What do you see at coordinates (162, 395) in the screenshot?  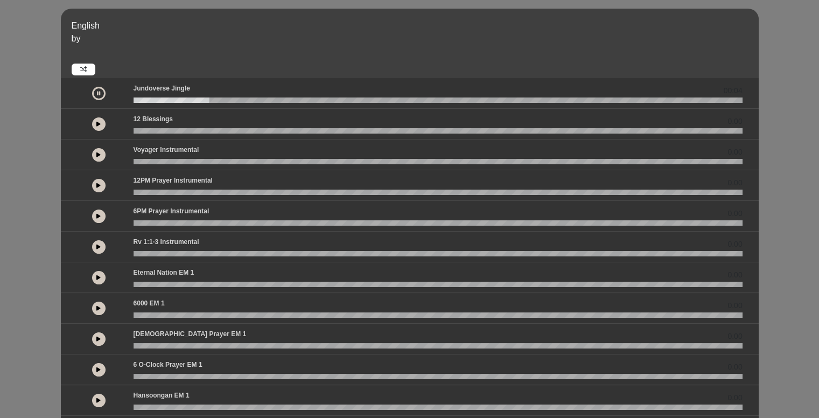 I see `p: Hansoongan EM 1` at bounding box center [162, 395].